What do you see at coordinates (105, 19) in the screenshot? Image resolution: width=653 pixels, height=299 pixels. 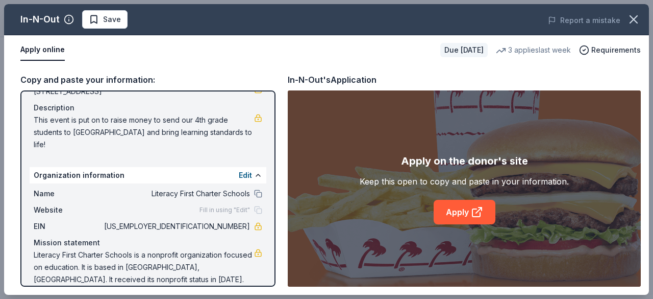 I see `button: Save` at bounding box center [105, 19].